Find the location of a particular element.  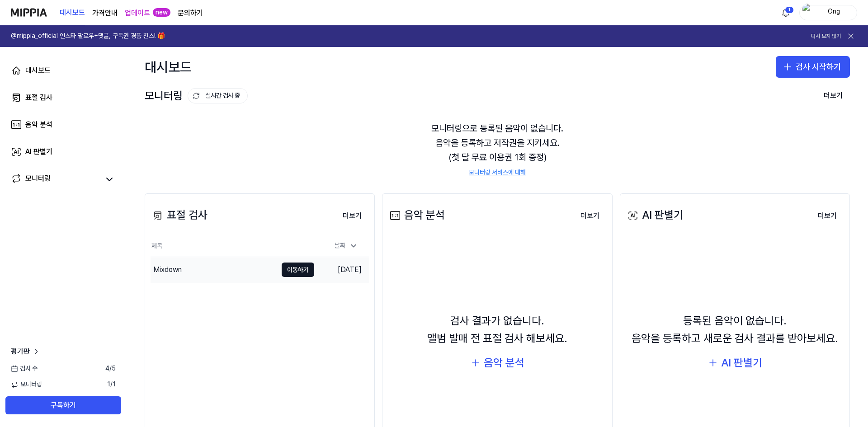

a: AI 판별기 is located at coordinates (63, 152).